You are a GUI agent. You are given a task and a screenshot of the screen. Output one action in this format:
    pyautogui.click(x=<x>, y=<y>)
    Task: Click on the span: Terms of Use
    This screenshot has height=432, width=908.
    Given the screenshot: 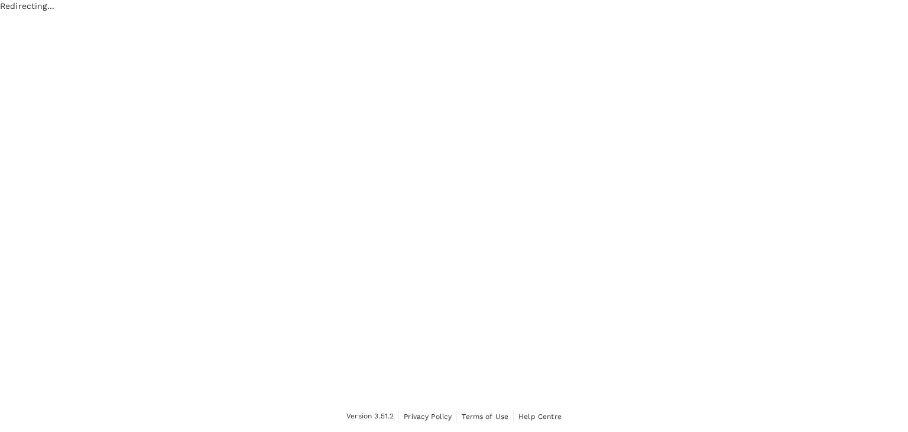 What is the action you would take?
    pyautogui.click(x=485, y=416)
    